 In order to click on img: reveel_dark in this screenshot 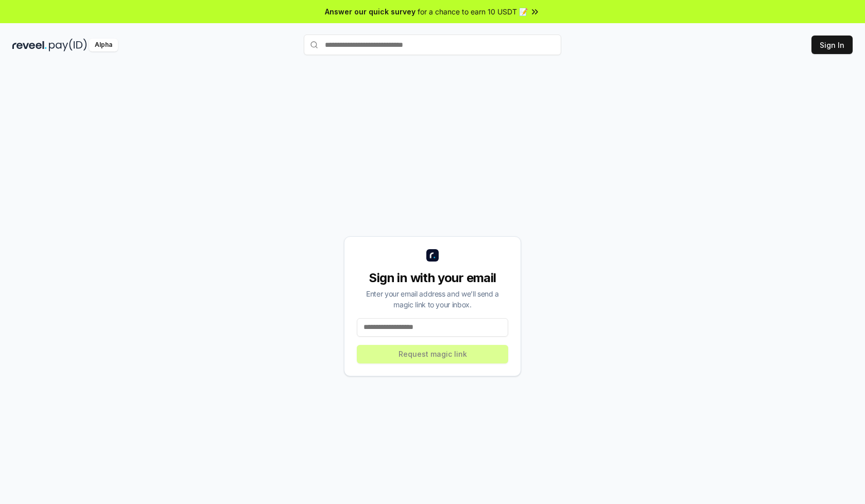, I will do `click(29, 45)`.